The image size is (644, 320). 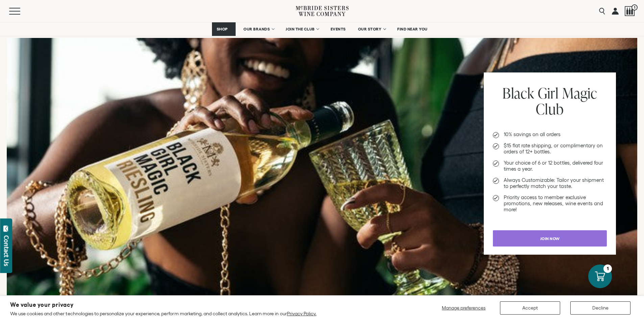 I want to click on a: OUR BRANDS, so click(x=258, y=29).